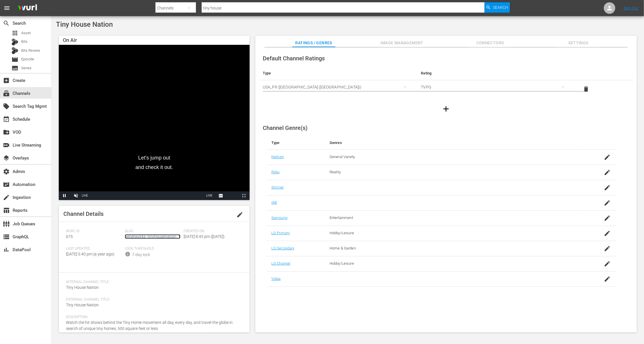  What do you see at coordinates (7, 8) in the screenshot?
I see `span: menu` at bounding box center [7, 8].